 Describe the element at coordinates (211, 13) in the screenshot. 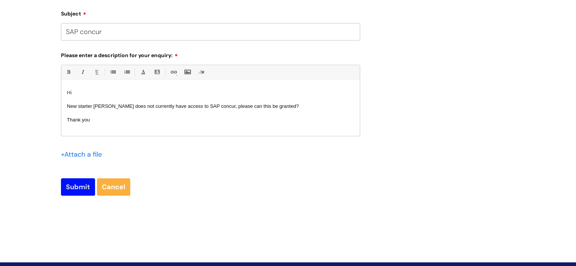

I see `label: Subject` at that location.